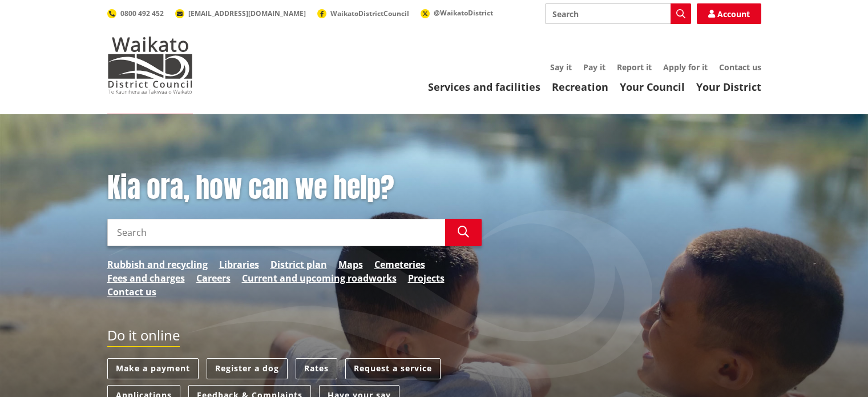 Image resolution: width=868 pixels, height=397 pixels. Describe the element at coordinates (560, 67) in the screenshot. I see `a: Say it` at that location.